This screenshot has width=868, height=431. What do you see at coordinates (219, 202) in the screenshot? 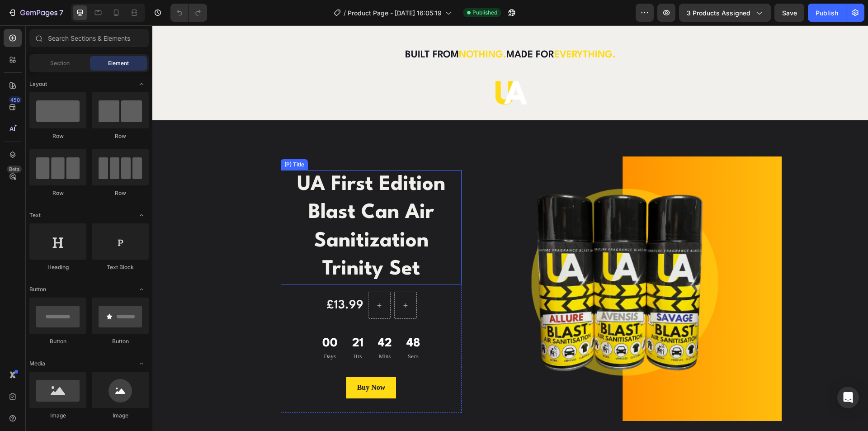
I see `h2: UA First Edition Blast Can Air Sanitization Trinity Set` at bounding box center [219, 202].